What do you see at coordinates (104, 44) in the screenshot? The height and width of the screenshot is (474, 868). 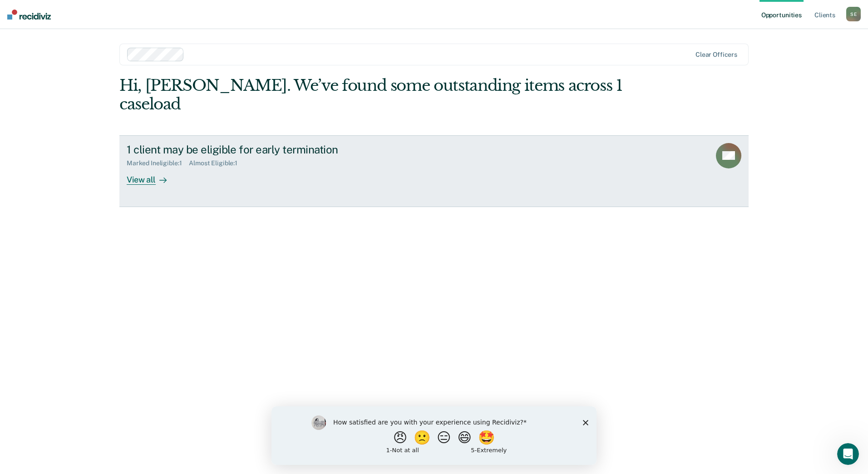 I see `div: 1 - Not at all` at bounding box center [104, 44].